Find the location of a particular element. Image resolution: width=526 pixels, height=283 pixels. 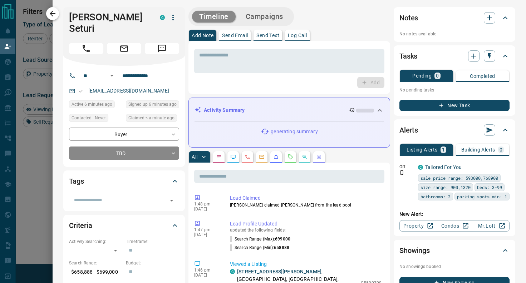

p: 1:46 pm is located at coordinates (207, 270).